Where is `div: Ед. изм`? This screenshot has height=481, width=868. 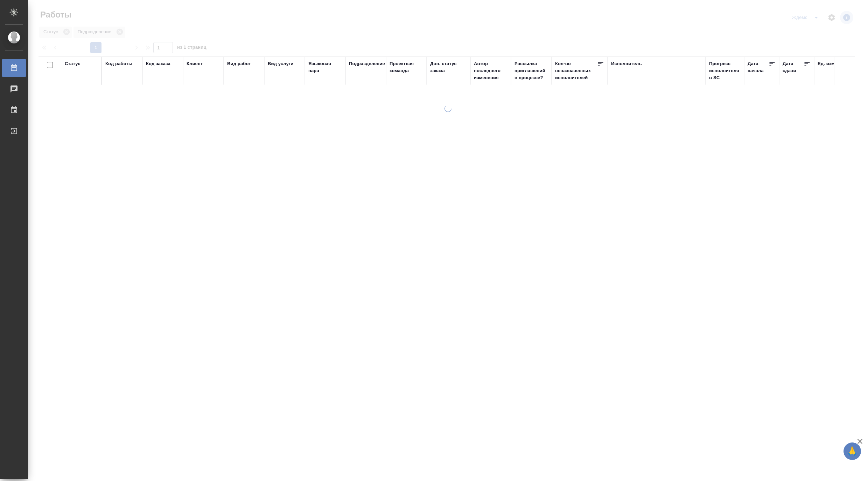
div: Ед. изм is located at coordinates (826, 64).